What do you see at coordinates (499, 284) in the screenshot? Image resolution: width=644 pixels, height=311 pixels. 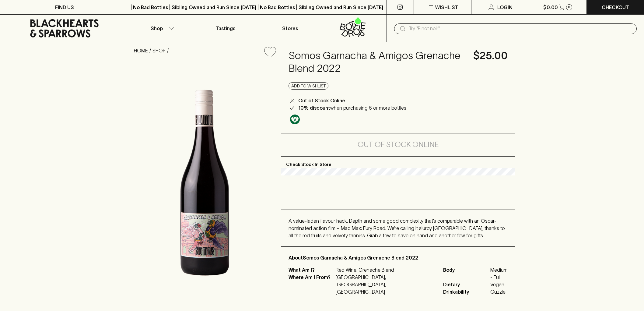 I see `span: Vegan` at bounding box center [499, 284].